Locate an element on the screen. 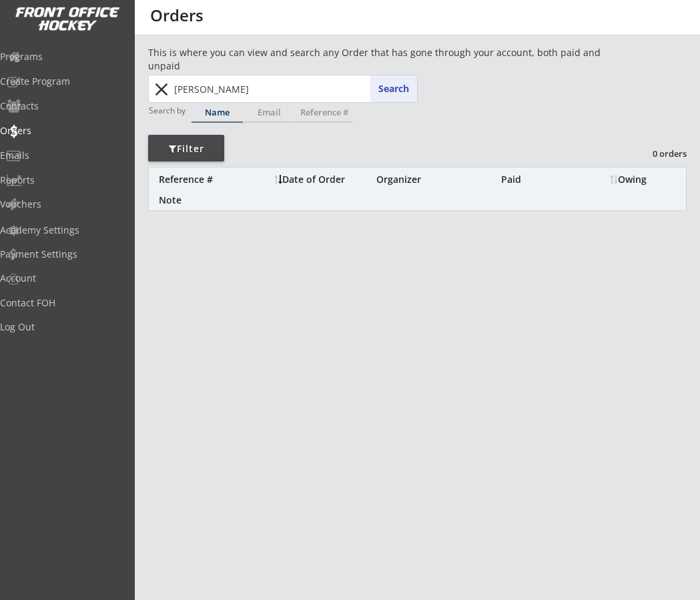  button: close is located at coordinates (161, 89).